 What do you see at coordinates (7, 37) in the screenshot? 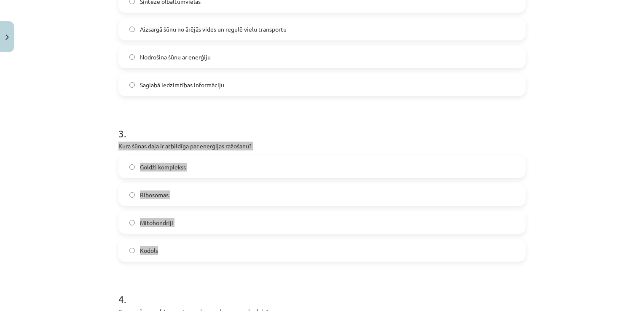
I see `img: icon-close-lesson-0947bae3869378f0d4975bcd49f059093ad1ed9edebbc8119c70593378902aed.svg` at bounding box center [7, 37].